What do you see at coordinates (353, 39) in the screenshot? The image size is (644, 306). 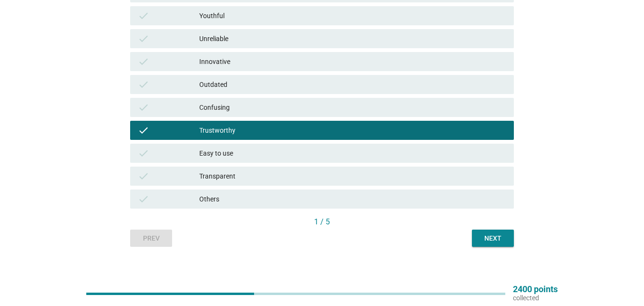 I see `div: Unreliable` at bounding box center [353, 39].